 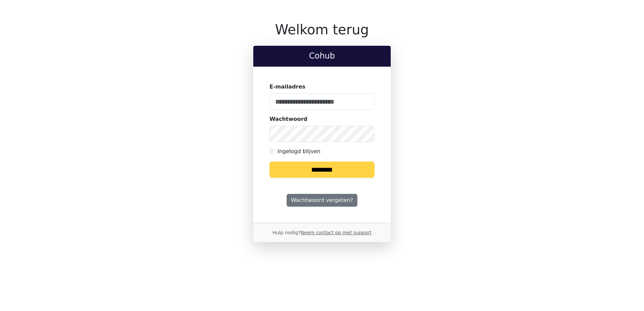 I want to click on label: E-mailadres, so click(x=287, y=87).